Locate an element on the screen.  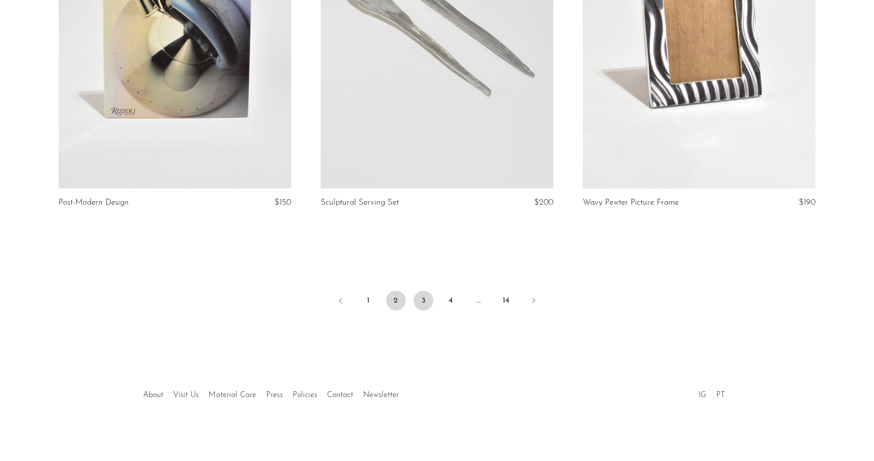
a: 3 is located at coordinates (423, 300).